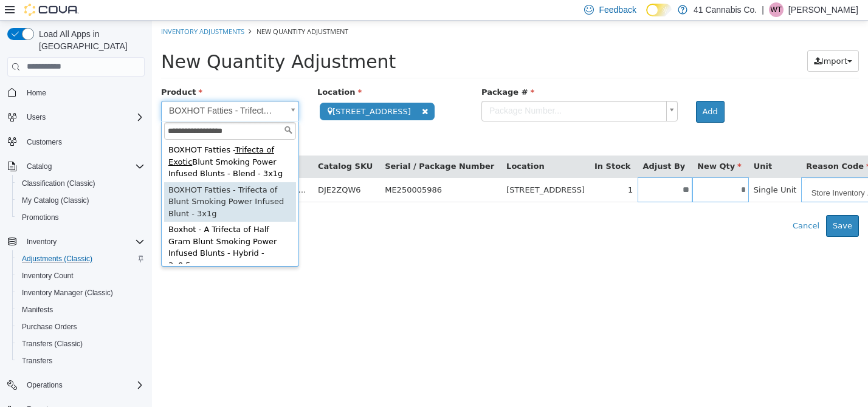 The height and width of the screenshot is (407, 868). What do you see at coordinates (81, 293) in the screenshot?
I see `button: Inventory Manager (Classic)` at bounding box center [81, 293].